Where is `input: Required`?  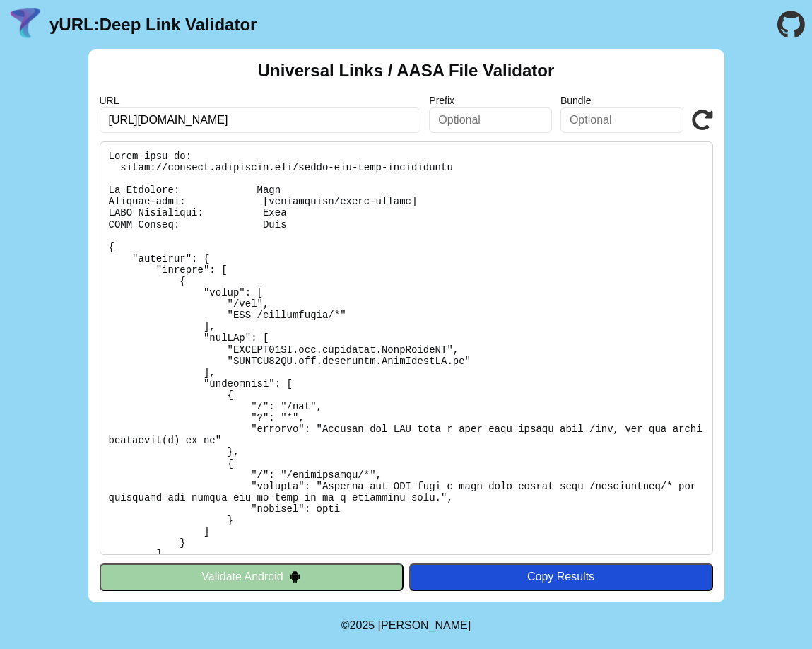
input: Required is located at coordinates (260, 120).